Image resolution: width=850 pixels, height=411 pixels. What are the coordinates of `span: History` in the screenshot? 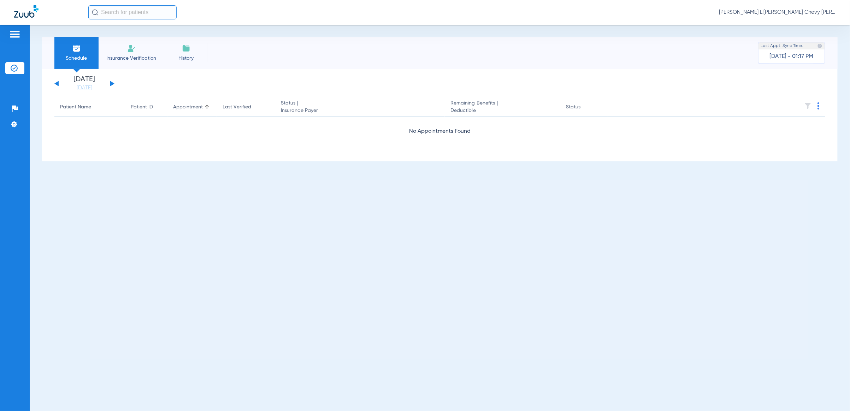 It's located at (186, 58).